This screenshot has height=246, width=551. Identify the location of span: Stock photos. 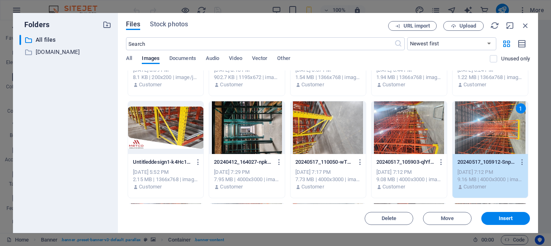
(169, 24).